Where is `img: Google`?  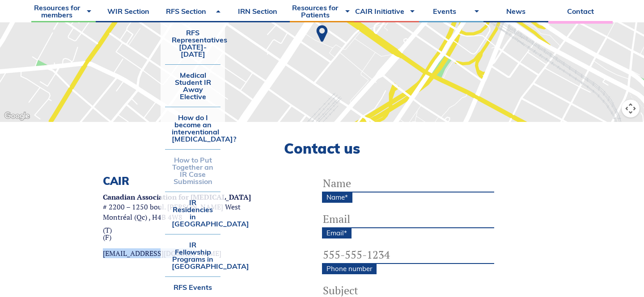 img: Google is located at coordinates (17, 116).